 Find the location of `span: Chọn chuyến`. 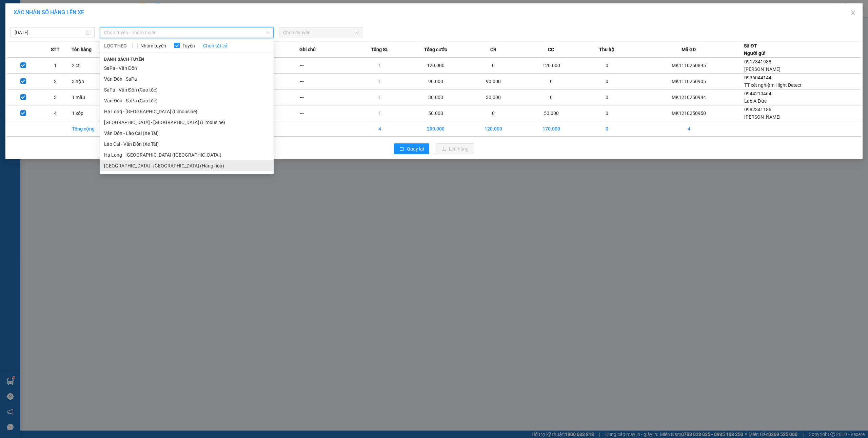

span: Chọn chuyến is located at coordinates (321, 33).